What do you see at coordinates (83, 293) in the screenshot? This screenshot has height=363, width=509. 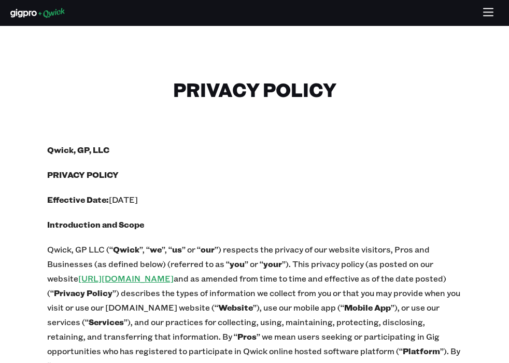 I see `b: Privacy Policy` at bounding box center [83, 293].